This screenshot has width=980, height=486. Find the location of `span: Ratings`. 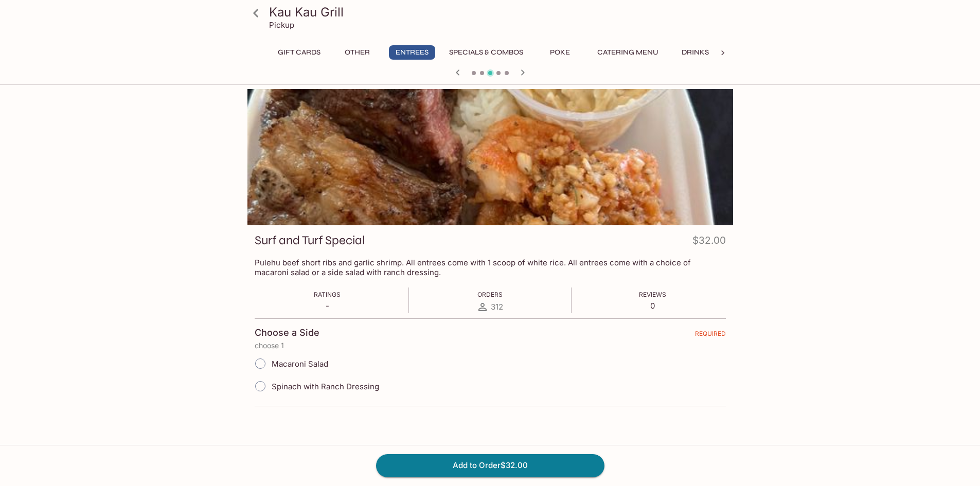

span: Ratings is located at coordinates (327, 294).